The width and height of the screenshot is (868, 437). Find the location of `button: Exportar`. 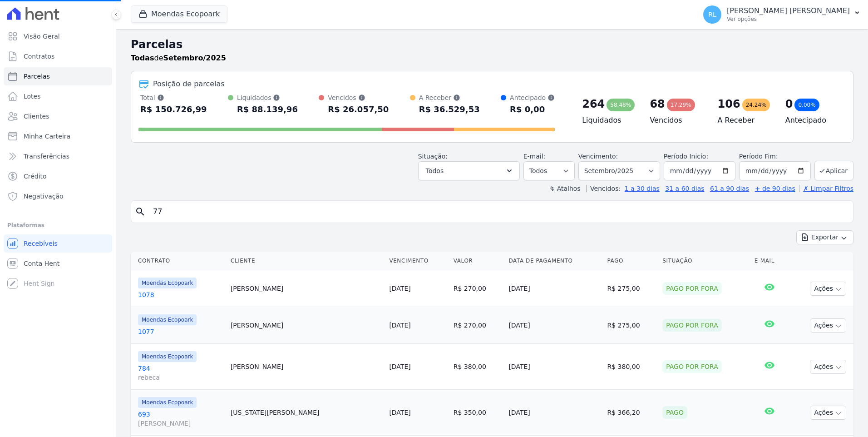

button: Exportar is located at coordinates (824, 237).